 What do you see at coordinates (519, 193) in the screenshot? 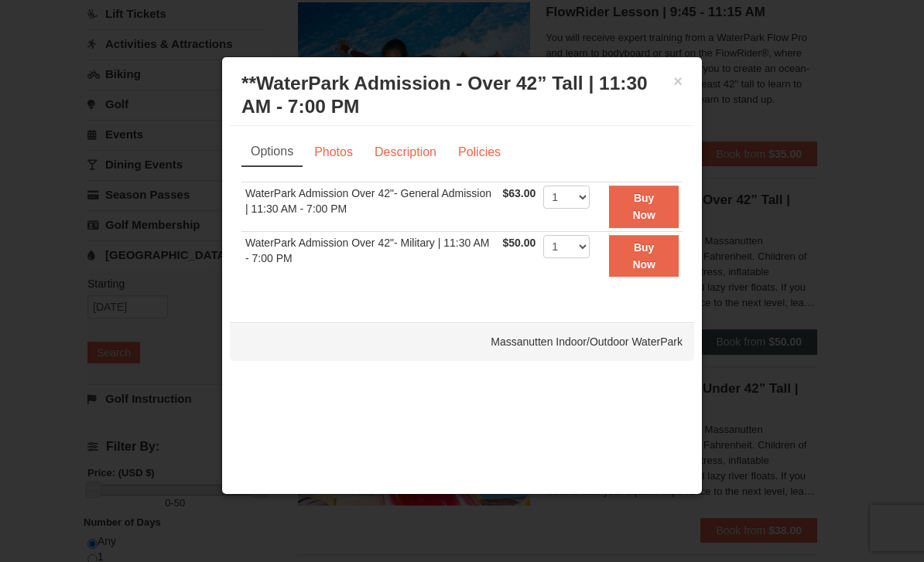
I see `span: $63.00` at bounding box center [519, 193].